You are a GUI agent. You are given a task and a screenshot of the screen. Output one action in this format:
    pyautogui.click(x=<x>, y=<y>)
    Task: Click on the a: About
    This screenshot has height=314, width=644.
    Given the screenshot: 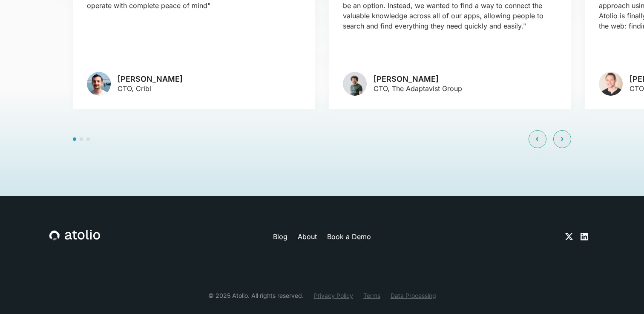 What is the action you would take?
    pyautogui.click(x=308, y=237)
    